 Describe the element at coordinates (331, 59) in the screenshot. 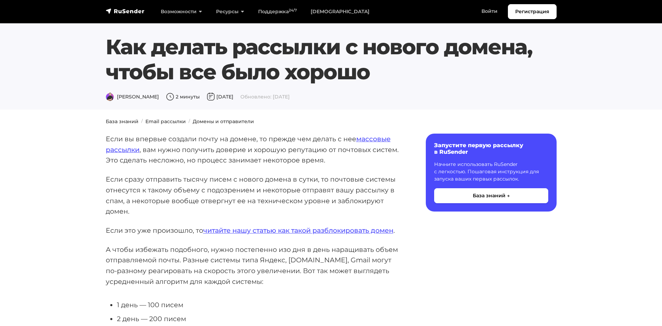

I see `h1: Как делать рассылки с нового домена, чтобы все было хорошо` at that location.